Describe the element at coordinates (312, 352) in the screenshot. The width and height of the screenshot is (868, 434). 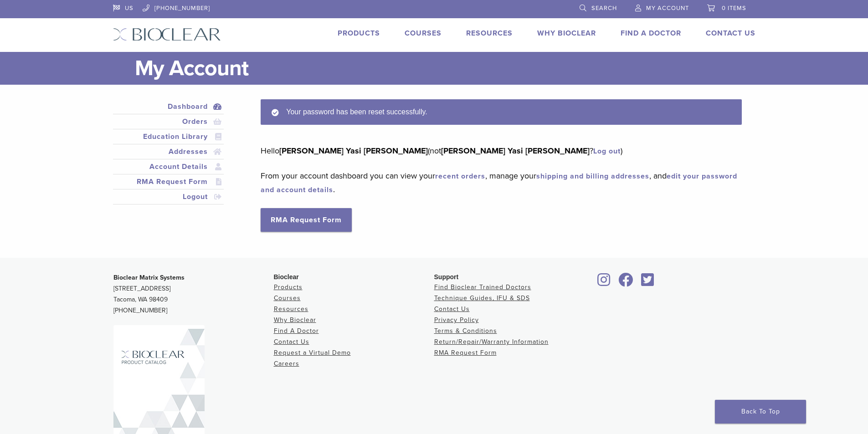
I see `a: Request a Virtual Demo` at that location.